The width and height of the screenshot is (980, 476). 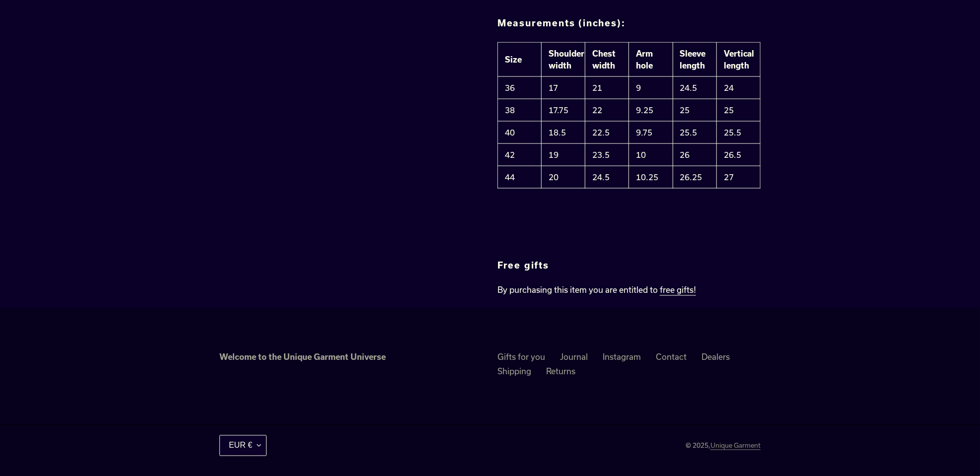 What do you see at coordinates (564, 88) in the screenshot?
I see `td: 17` at bounding box center [564, 88].